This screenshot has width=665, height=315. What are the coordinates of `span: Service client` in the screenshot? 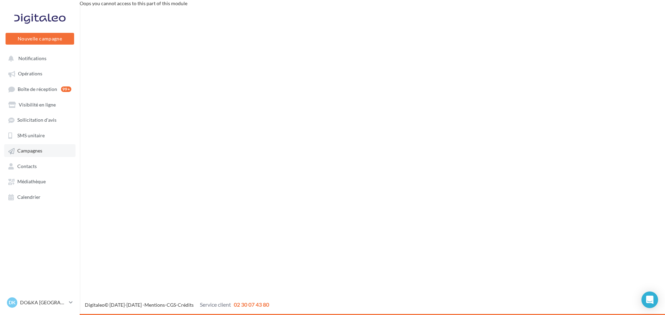 It's located at (215, 305).